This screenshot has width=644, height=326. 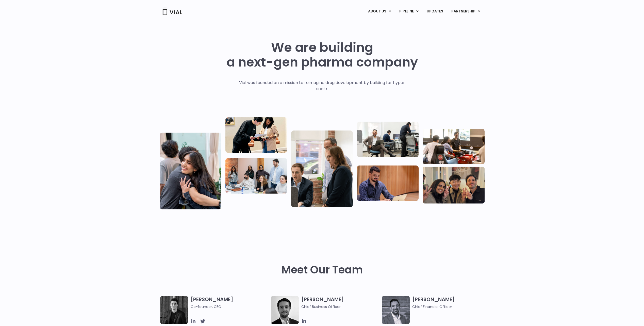 What do you see at coordinates (322, 86) in the screenshot?
I see `p: Vial was founded on a mission to reimagine drug development by building for hyper scale.` at bounding box center [322, 86].